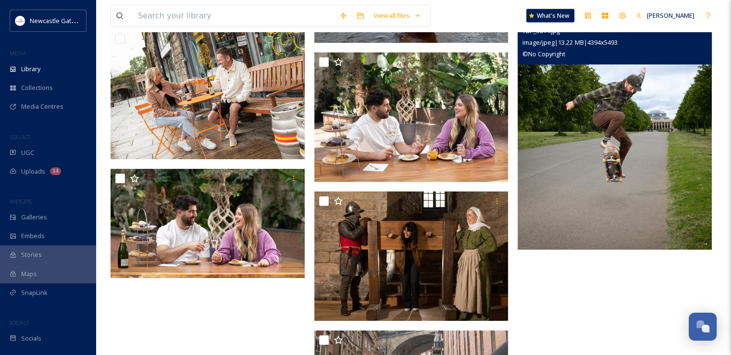  Describe the element at coordinates (74, 20) in the screenshot. I see `span: Newcastle Gateshead Initiative` at that location.